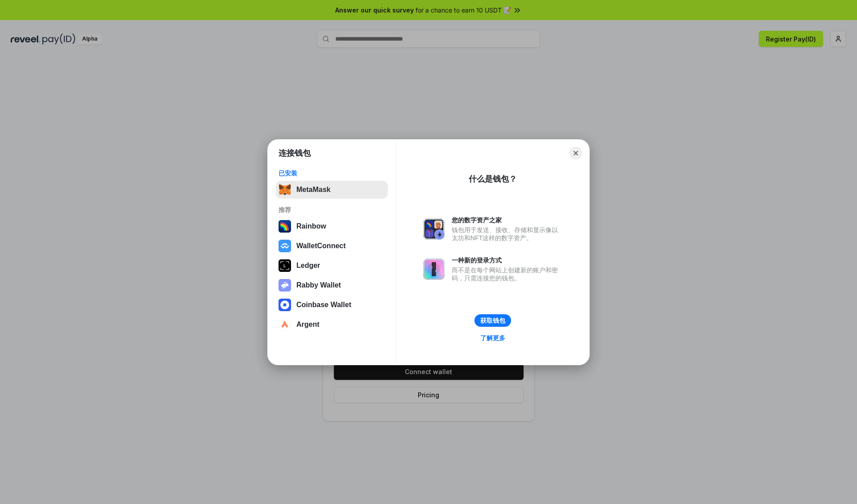 The image size is (857, 504). Describe the element at coordinates (311, 226) in the screenshot. I see `div: Rainbow` at that location.